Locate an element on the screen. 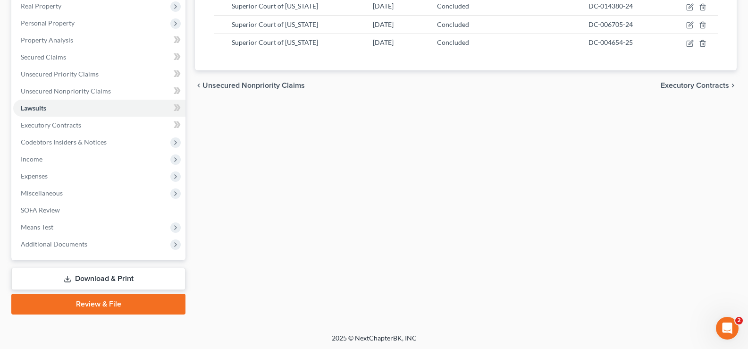 This screenshot has width=748, height=349. span: DC-014380-24 is located at coordinates (611, 6).